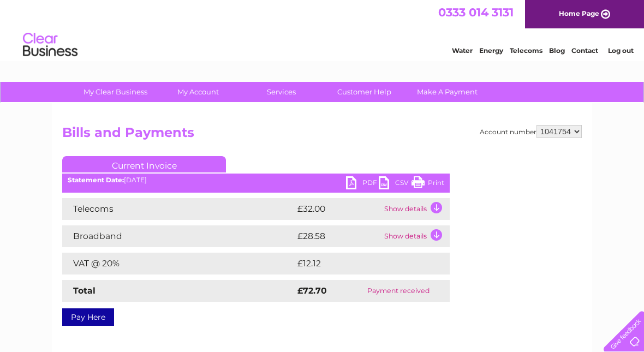 The image size is (644, 352). I want to click on a: PDF, so click(362, 184).